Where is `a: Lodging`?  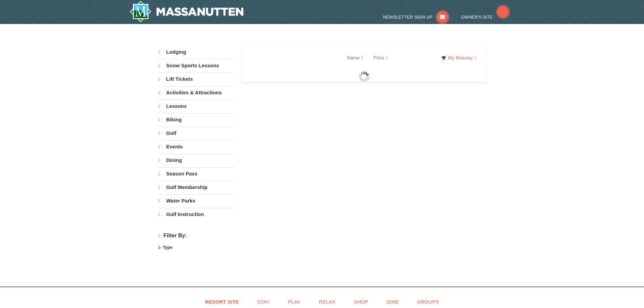
a: Lodging is located at coordinates (196, 52).